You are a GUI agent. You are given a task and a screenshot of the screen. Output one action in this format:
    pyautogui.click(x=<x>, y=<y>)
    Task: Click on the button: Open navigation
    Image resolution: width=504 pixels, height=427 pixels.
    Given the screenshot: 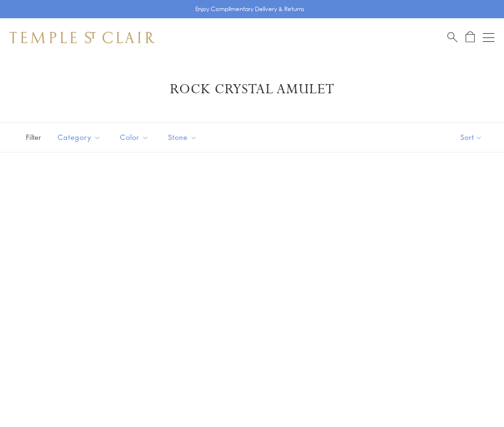 What is the action you would take?
    pyautogui.click(x=489, y=37)
    